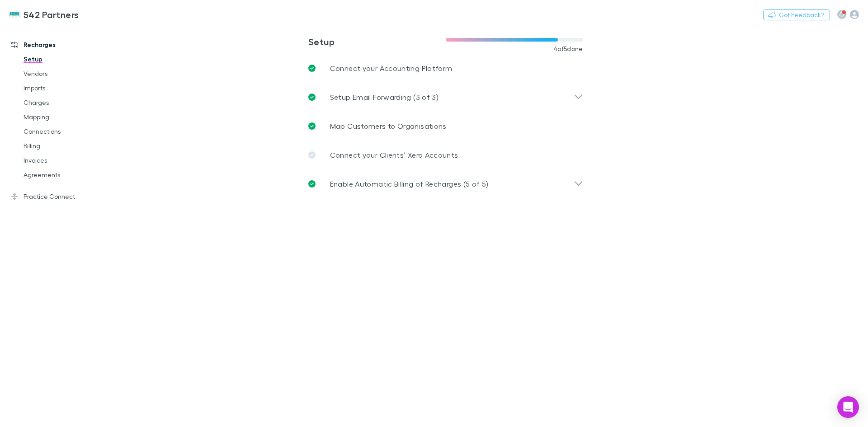  What do you see at coordinates (391, 68) in the screenshot?
I see `p: Connect your Accounting Platform` at bounding box center [391, 68].